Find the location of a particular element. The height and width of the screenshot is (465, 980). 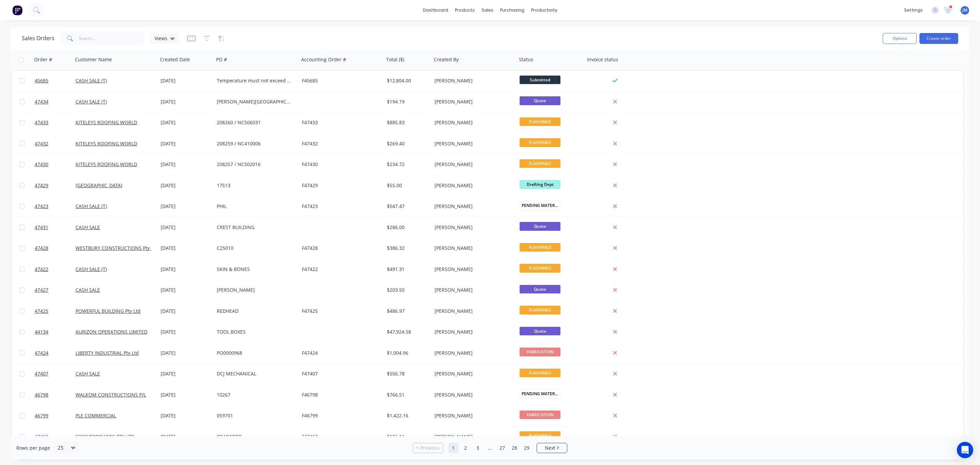

a: 46798 is located at coordinates (55, 395).